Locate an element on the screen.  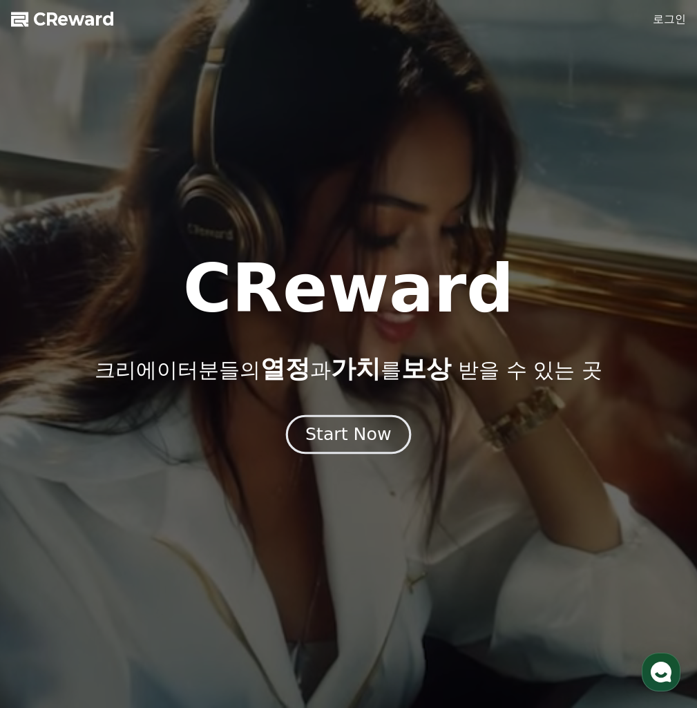
a: Start Now is located at coordinates (348, 436).